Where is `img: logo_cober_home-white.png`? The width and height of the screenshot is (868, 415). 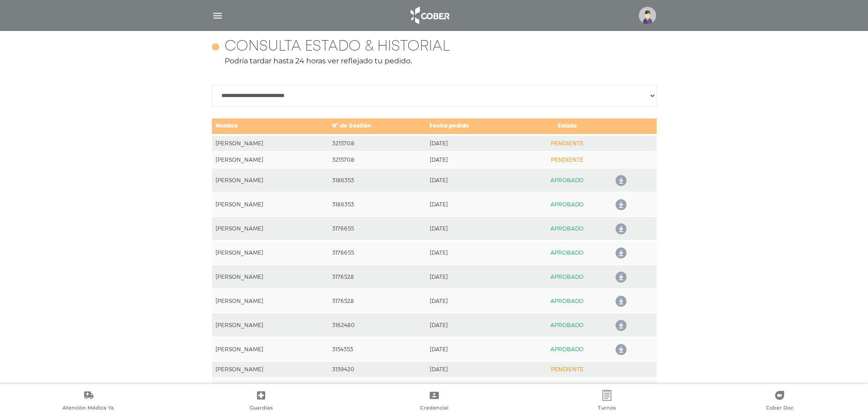 img: logo_cober_home-white.png is located at coordinates (429, 16).